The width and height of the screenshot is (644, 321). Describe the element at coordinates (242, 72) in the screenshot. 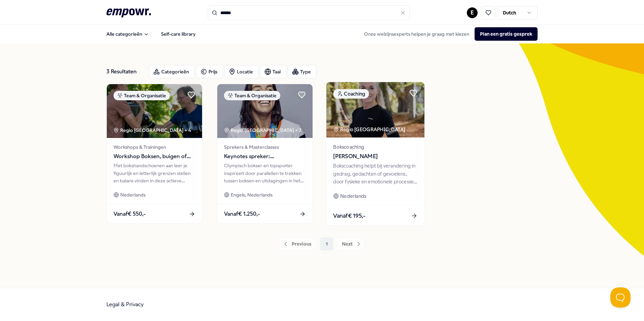

I see `div: Locatie` at that location.